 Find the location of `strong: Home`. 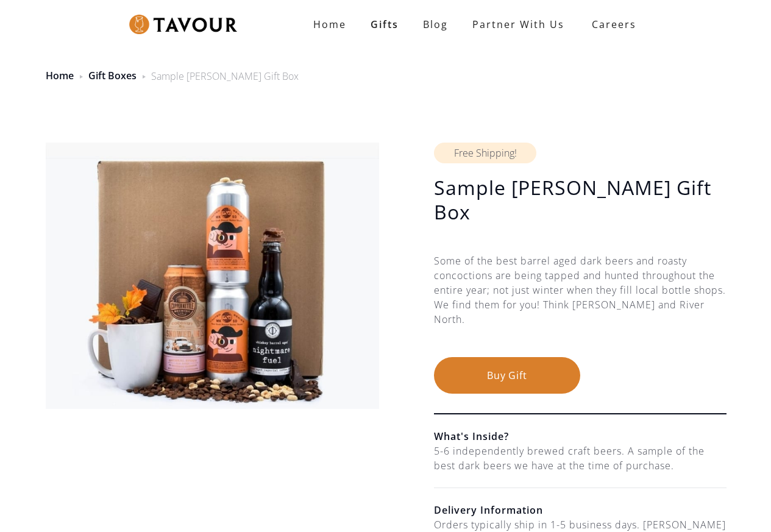

strong: Home is located at coordinates (330, 24).